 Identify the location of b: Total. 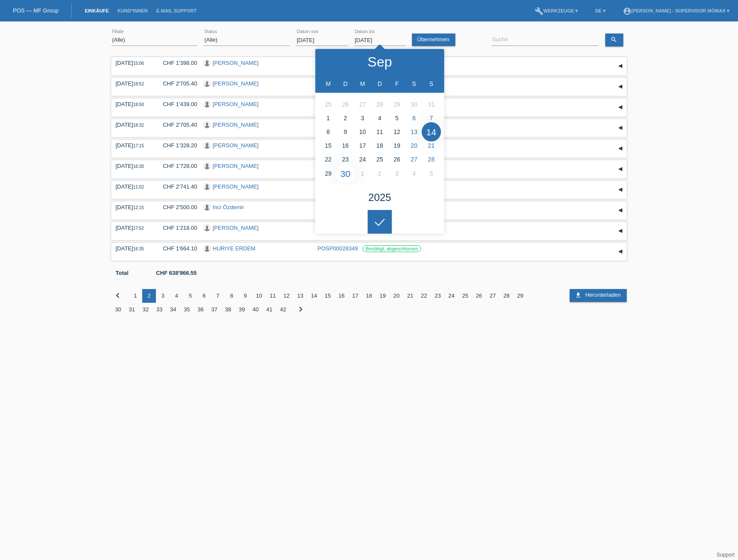
(122, 273).